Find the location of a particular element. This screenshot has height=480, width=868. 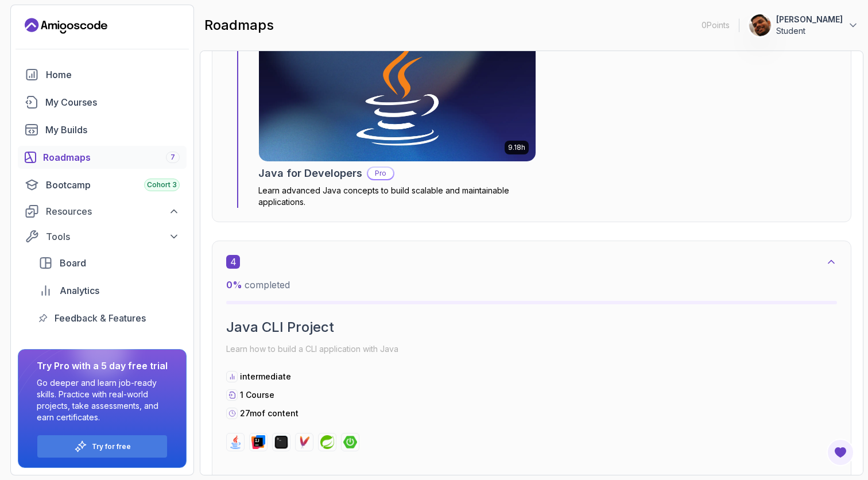

span: 4 is located at coordinates (233, 262).